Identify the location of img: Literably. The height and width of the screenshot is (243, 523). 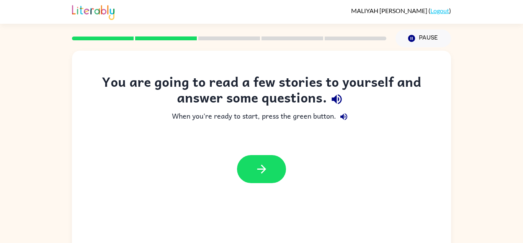
(93, 11).